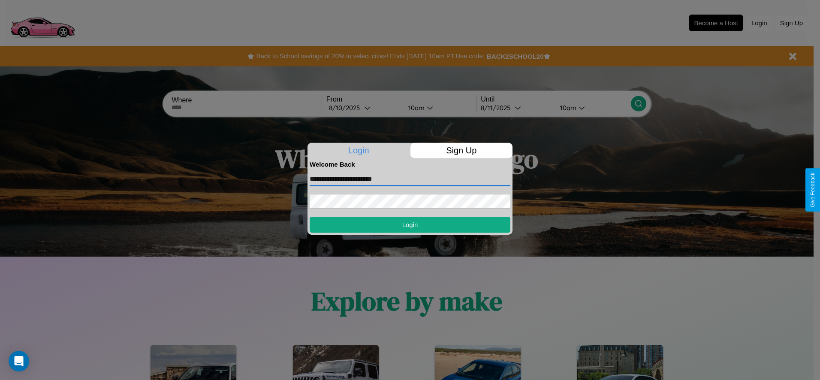  Describe the element at coordinates (410, 164) in the screenshot. I see `h4: Welcome Back` at that location.